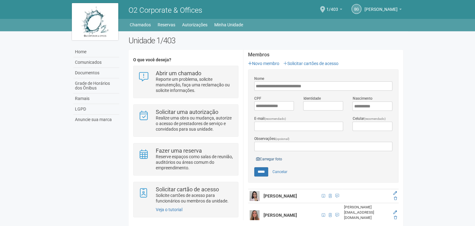 The height and width of the screenshot is (226, 475). I want to click on label: Observações, so click(272, 139).